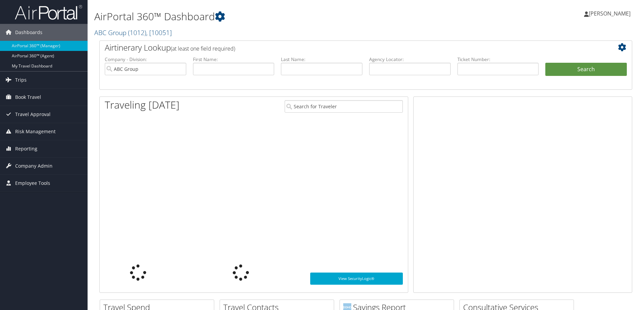 This screenshot has width=644, height=310. I want to click on span: Company Admin, so click(33, 166).